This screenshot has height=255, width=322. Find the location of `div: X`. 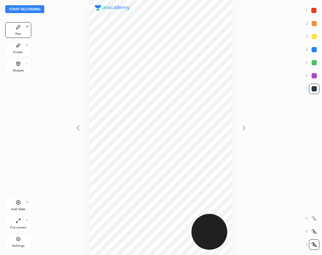

div: X is located at coordinates (313, 231).